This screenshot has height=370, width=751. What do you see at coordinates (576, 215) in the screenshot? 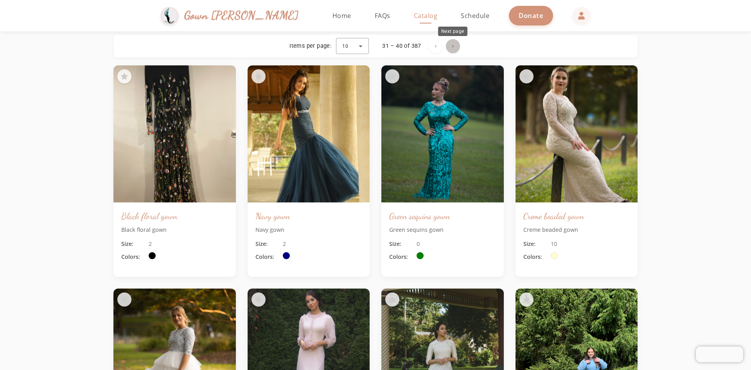
I see `h3: Creme beaded gown` at bounding box center [576, 215].